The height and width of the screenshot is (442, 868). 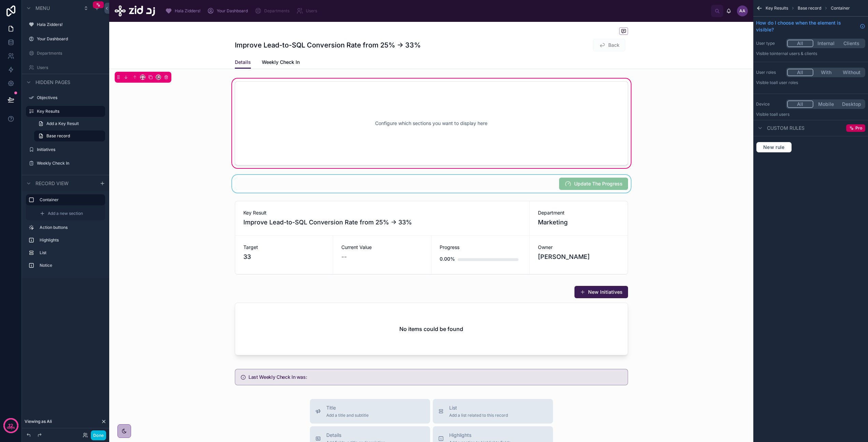 What do you see at coordinates (69, 39) in the screenshot?
I see `label: Your Dashboard` at bounding box center [69, 39].